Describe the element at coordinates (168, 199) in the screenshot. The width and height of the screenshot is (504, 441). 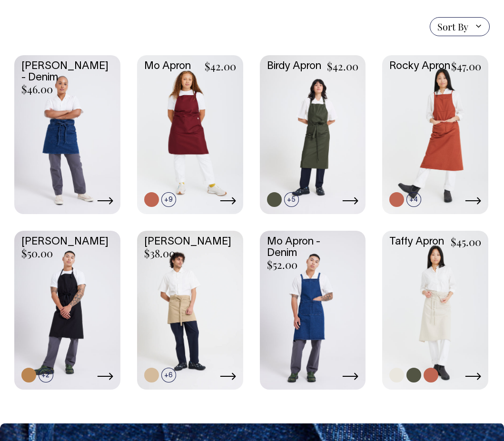
I see `span: +9` at that location.